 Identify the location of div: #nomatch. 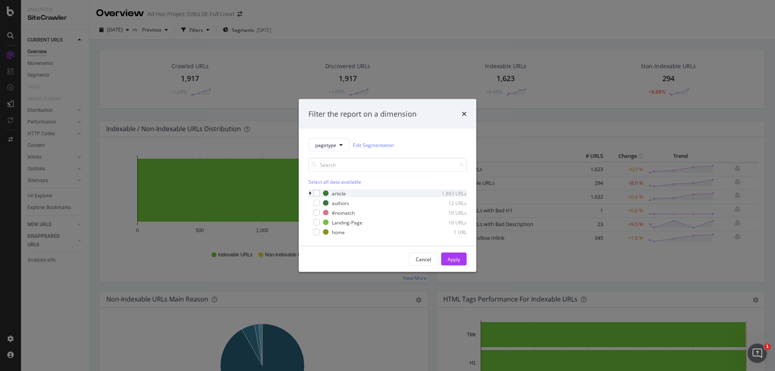
(343, 212).